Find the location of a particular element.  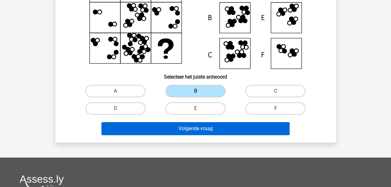

label: B is located at coordinates (195, 91).